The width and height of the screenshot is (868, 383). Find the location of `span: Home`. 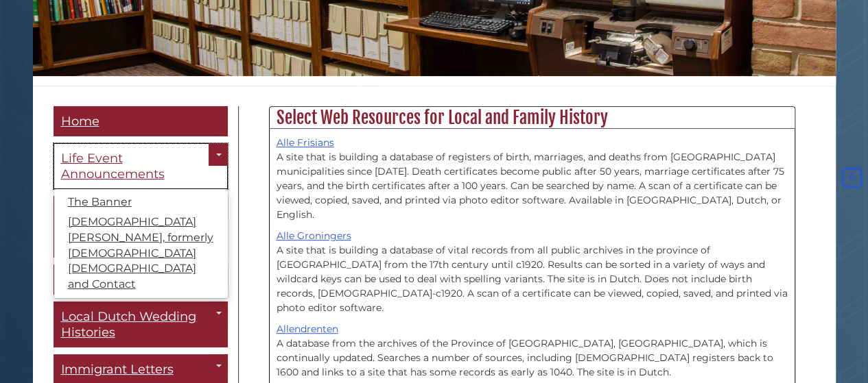

span: Home is located at coordinates (80, 122).